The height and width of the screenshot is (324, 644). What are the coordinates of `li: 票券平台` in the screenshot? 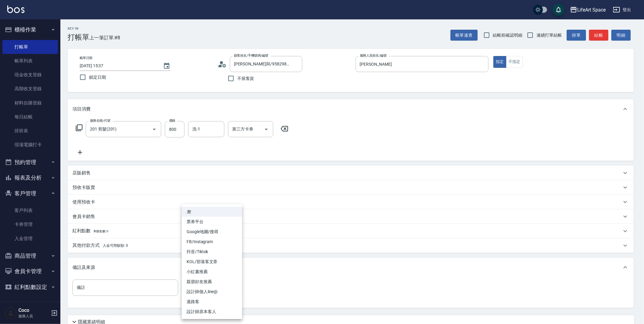 It's located at (212, 222).